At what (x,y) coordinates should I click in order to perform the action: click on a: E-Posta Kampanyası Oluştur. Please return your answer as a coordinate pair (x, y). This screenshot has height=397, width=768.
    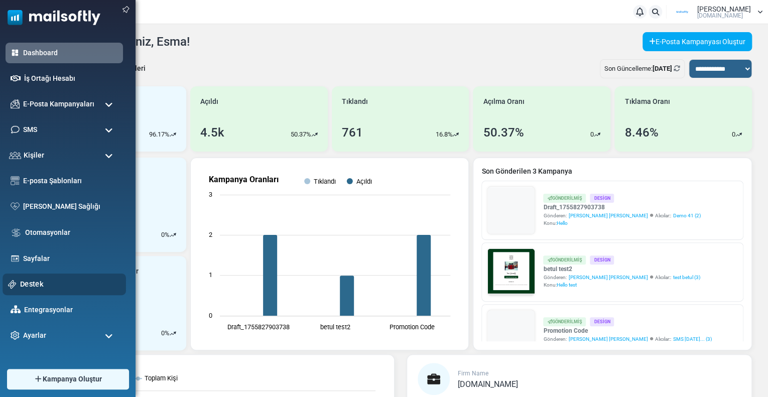
    Looking at the image, I should click on (697, 42).